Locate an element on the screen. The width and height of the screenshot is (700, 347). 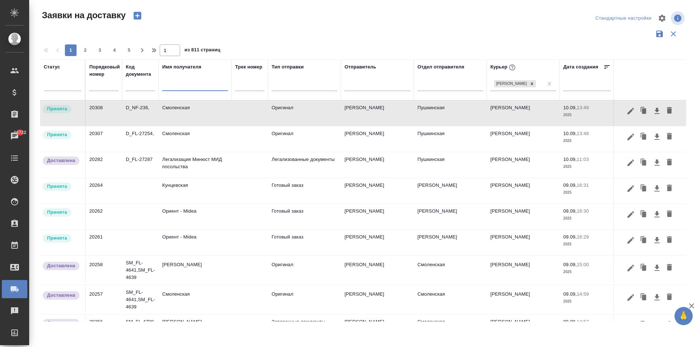
td: Кунцевская is located at coordinates (195, 191).